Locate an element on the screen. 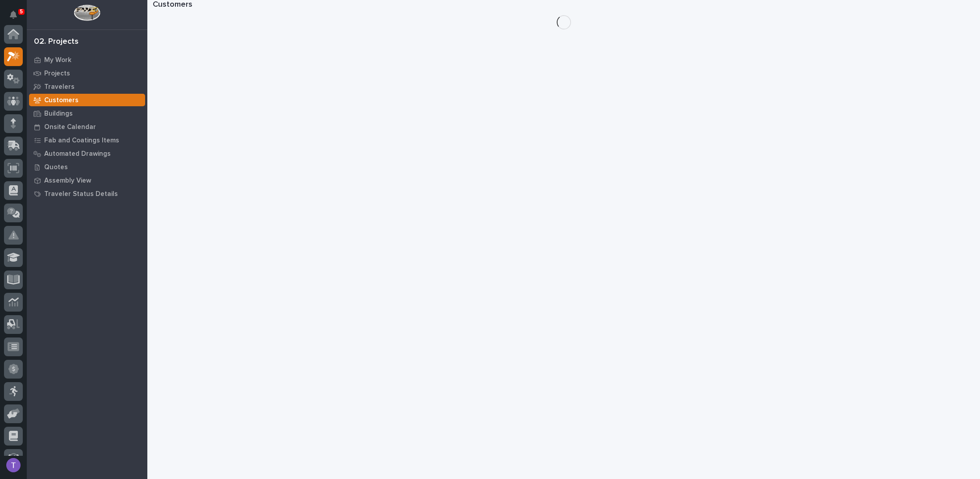 The height and width of the screenshot is (479, 980). button: users-avatar is located at coordinates (13, 465).